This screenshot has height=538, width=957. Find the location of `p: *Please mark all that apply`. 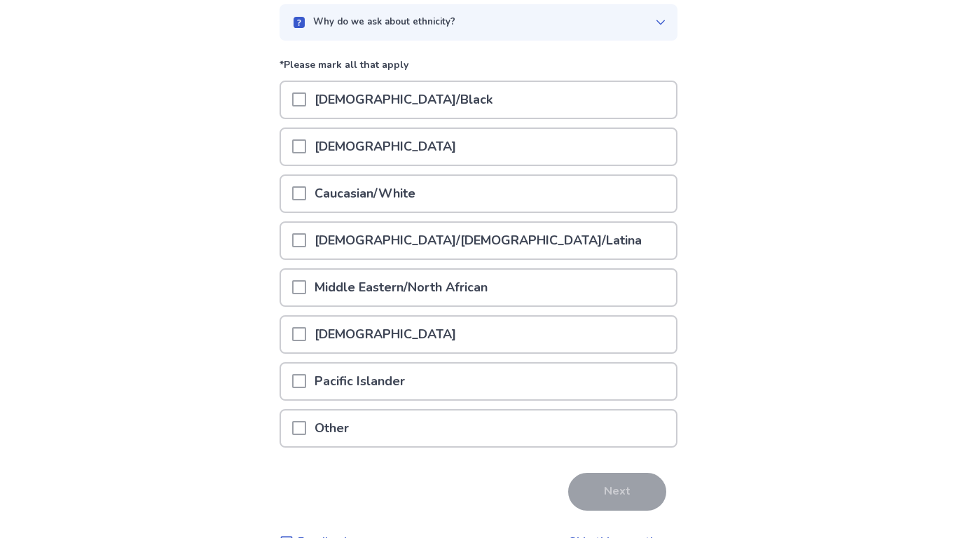

p: *Please mark all that apply is located at coordinates (478, 69).